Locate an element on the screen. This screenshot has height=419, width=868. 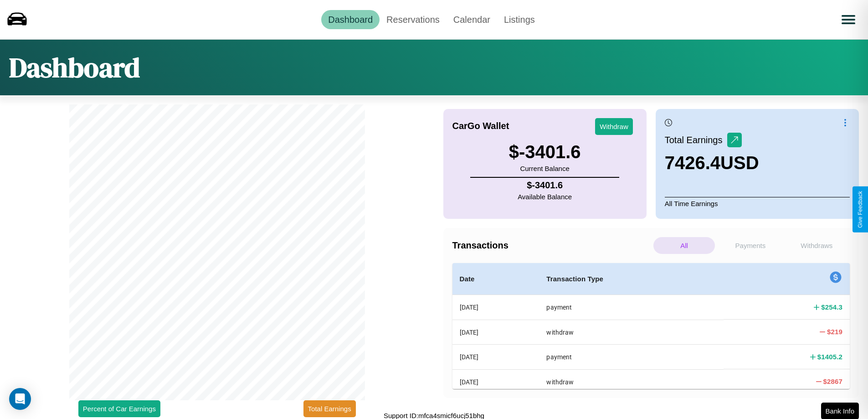
h1: Dashboard is located at coordinates (74, 68).